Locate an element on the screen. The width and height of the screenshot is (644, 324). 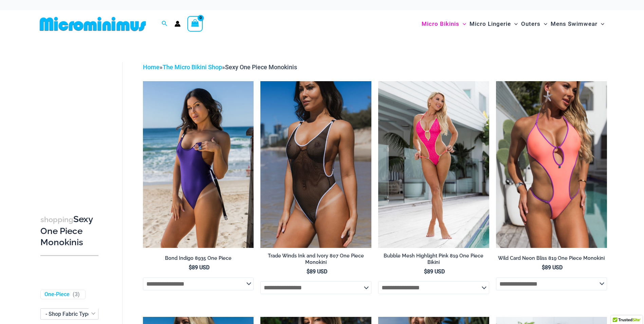
span: shopping is located at coordinates (57, 220).